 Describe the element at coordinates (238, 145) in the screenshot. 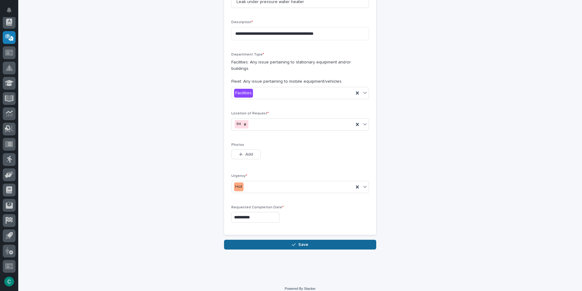

I see `span: Photos` at that location.